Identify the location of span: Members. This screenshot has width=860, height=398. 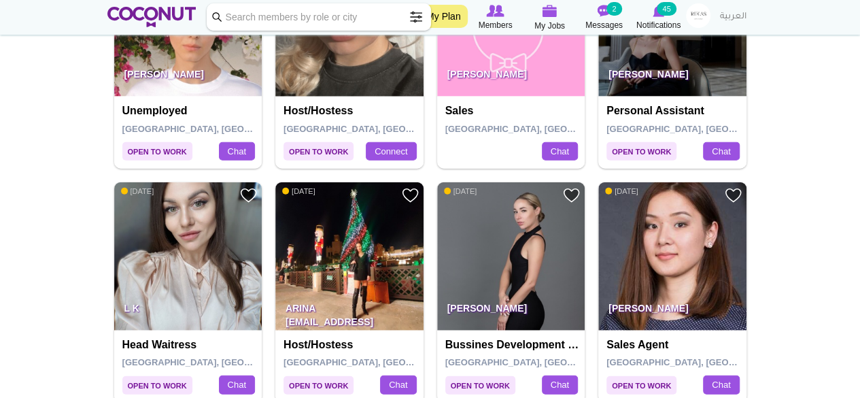
(495, 25).